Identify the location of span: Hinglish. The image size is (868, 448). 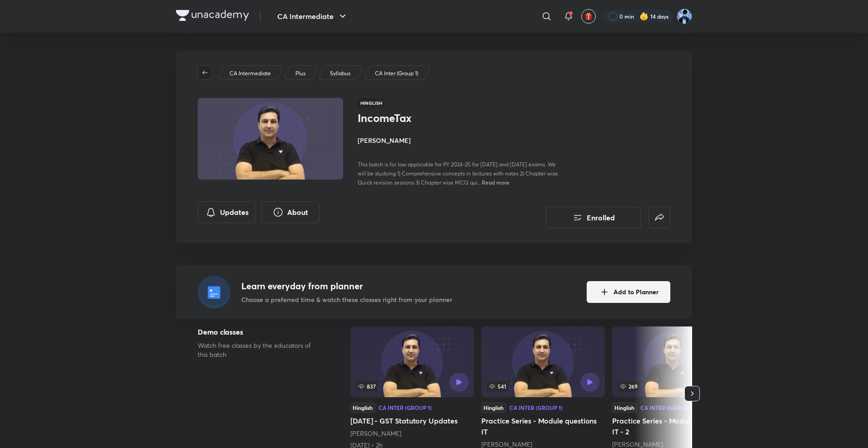
(371, 103).